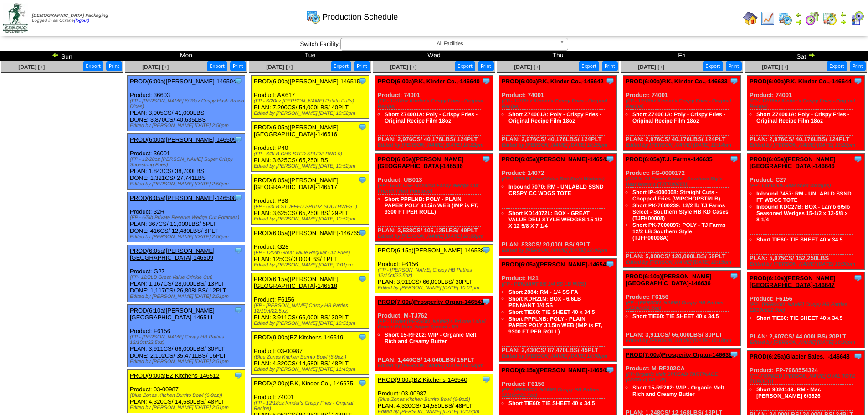  What do you see at coordinates (311, 154) in the screenshot?
I see `div: (FP - 6/3LB CHS STFD SPUDZ RND 9)` at bounding box center [311, 154].